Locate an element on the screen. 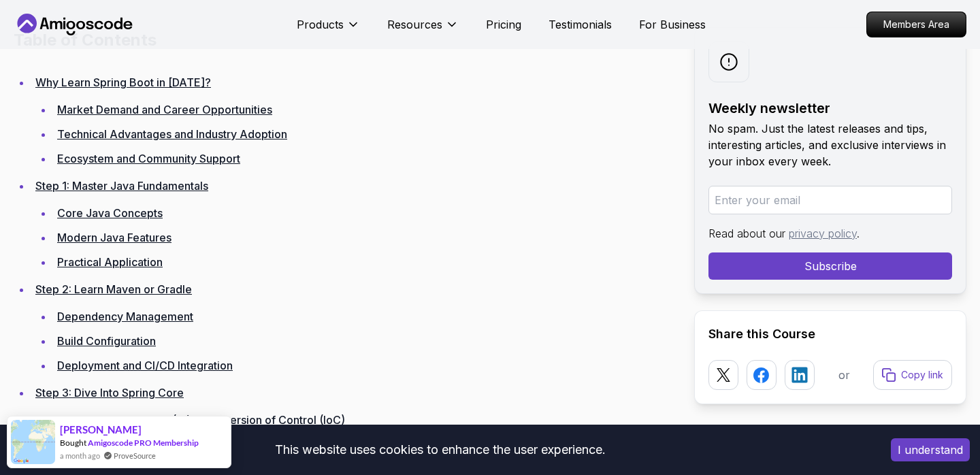 The width and height of the screenshot is (980, 475). a: Step 3: Dive Into Spring Core is located at coordinates (110, 393).